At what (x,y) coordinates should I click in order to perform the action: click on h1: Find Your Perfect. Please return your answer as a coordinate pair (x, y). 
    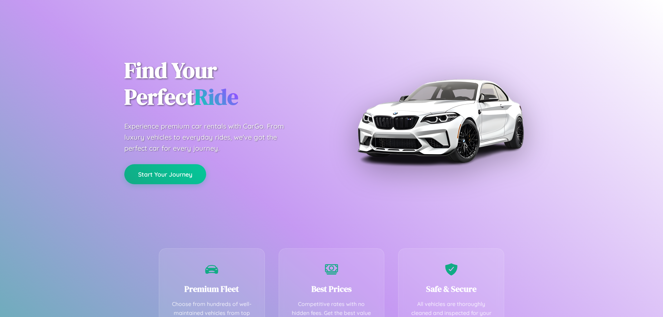
    Looking at the image, I should click on (223, 84).